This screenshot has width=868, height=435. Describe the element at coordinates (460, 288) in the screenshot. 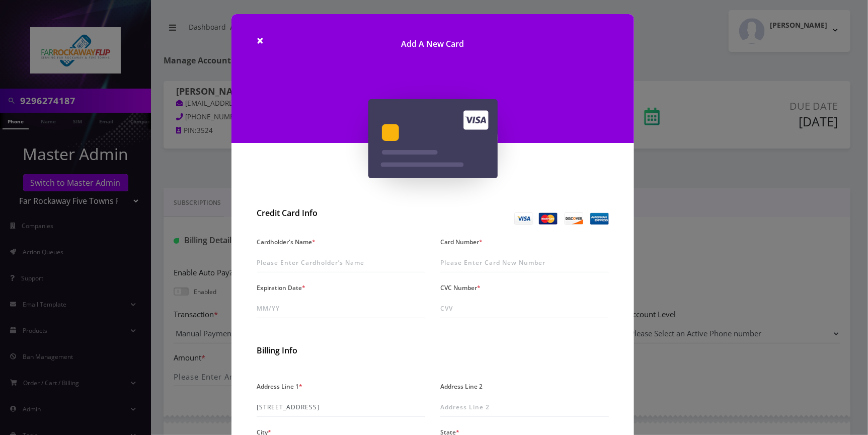

I see `label: CVC Number` at that location.